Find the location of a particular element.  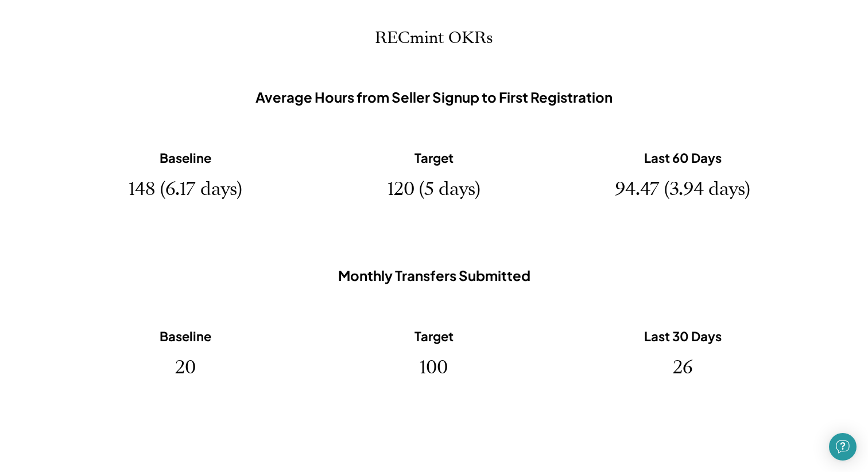

h3: Average Hours from Seller Signup to First Registration is located at coordinates (434, 97).